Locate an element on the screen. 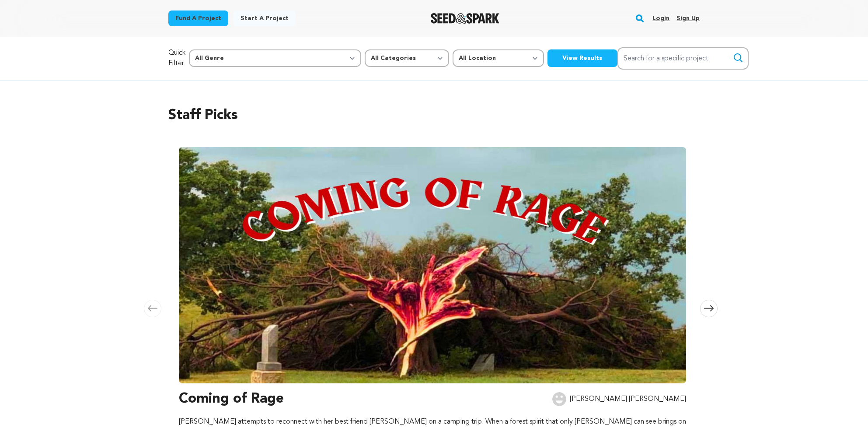 The image size is (868, 428). button: View Results is located at coordinates (582, 58).